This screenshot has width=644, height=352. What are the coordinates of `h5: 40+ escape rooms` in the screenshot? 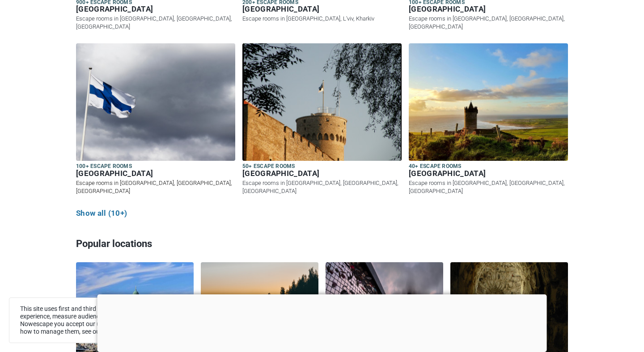 It's located at (488, 166).